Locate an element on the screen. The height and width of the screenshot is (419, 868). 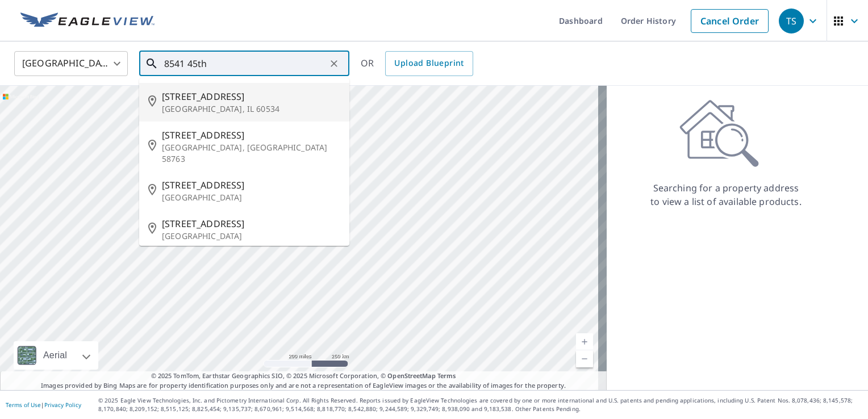
div: OR is located at coordinates (417, 63).